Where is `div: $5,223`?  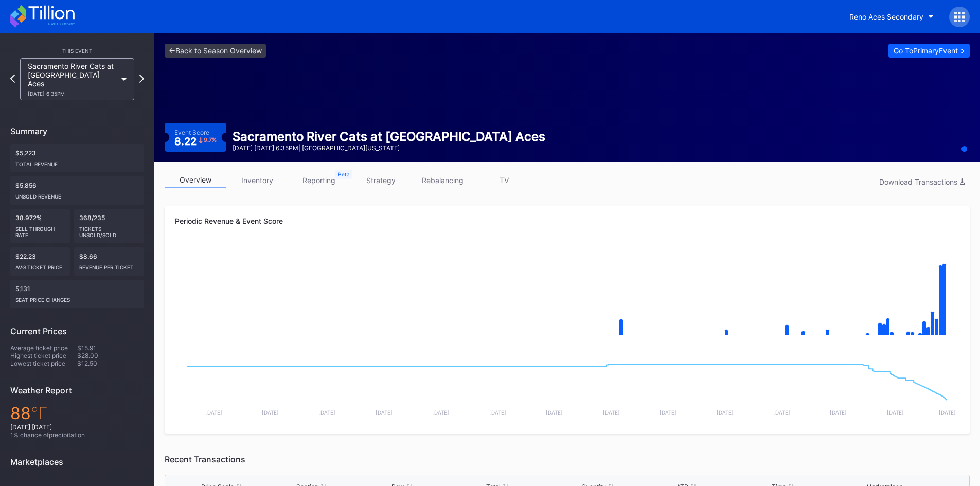 div: $5,223 is located at coordinates (77, 158).